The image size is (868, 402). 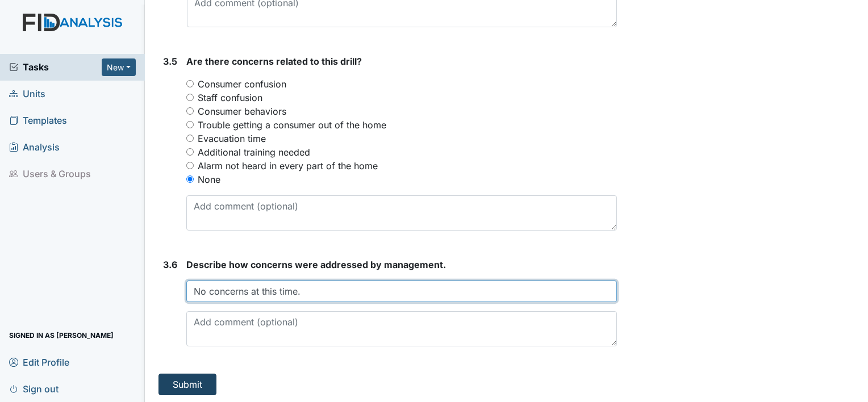 I want to click on span: Are there concerns related to this drill?, so click(x=274, y=61).